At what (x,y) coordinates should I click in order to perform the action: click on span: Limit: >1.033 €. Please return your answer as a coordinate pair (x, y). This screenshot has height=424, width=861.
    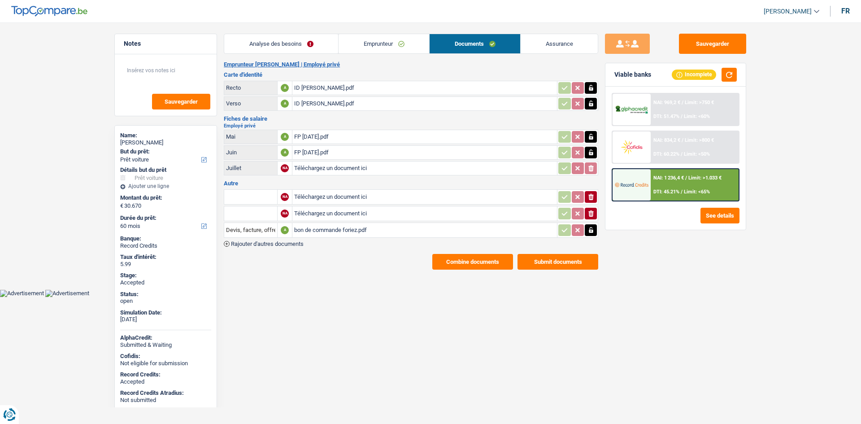
    Looking at the image, I should click on (705, 178).